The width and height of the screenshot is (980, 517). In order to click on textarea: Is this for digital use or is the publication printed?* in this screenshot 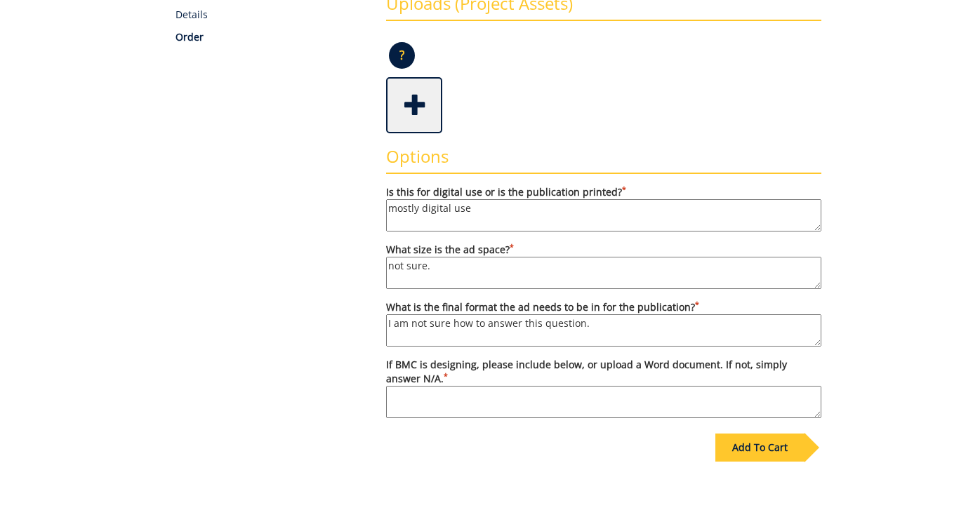, I will do `click(604, 216)`.